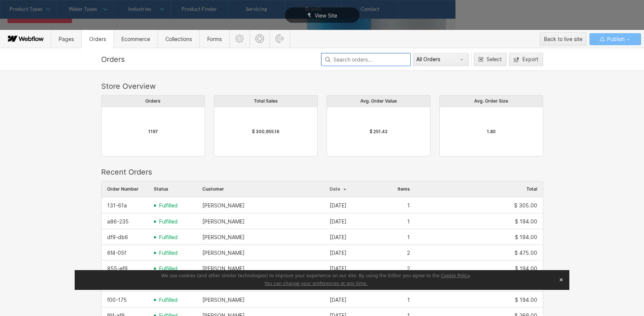  I want to click on span: Ecommerce, so click(135, 39).